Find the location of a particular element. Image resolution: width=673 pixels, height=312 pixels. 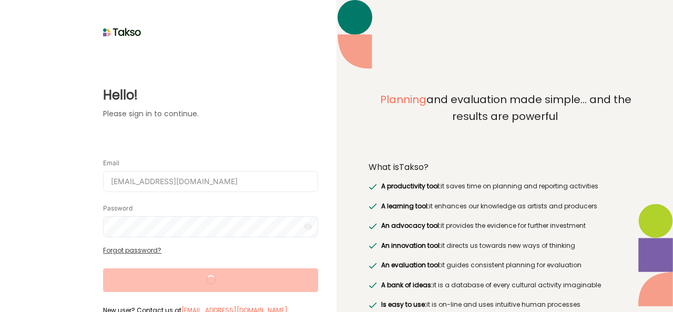

label: it saves time on planning and reporting activities is located at coordinates (488, 186).